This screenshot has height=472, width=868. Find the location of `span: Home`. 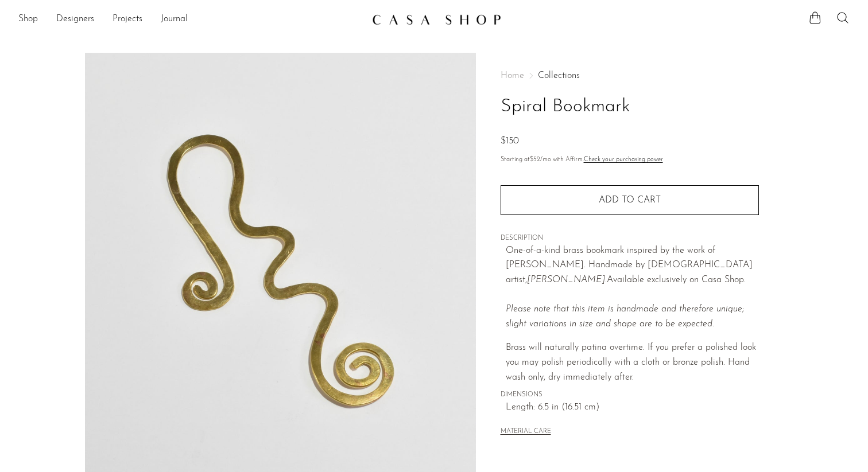

span: Home is located at coordinates (512, 76).